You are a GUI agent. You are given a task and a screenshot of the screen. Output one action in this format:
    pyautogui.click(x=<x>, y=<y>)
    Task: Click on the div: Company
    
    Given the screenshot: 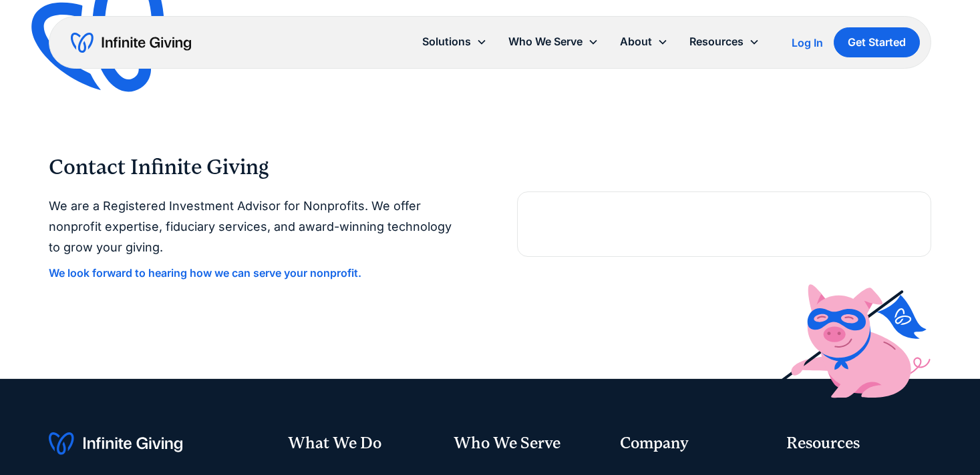 What is the action you would take?
    pyautogui.click(x=692, y=444)
    